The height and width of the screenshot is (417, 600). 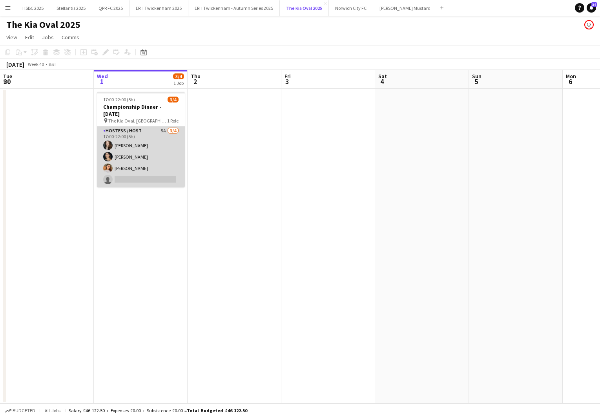 What do you see at coordinates (70, 37) in the screenshot?
I see `span: Comms` at bounding box center [70, 37].